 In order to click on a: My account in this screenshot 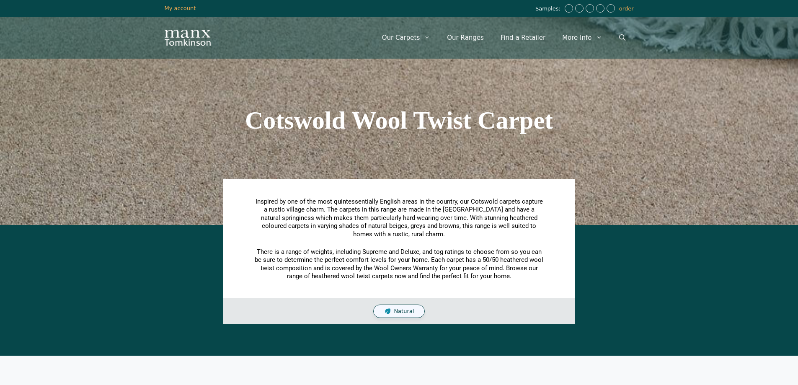, I will do `click(180, 8)`.